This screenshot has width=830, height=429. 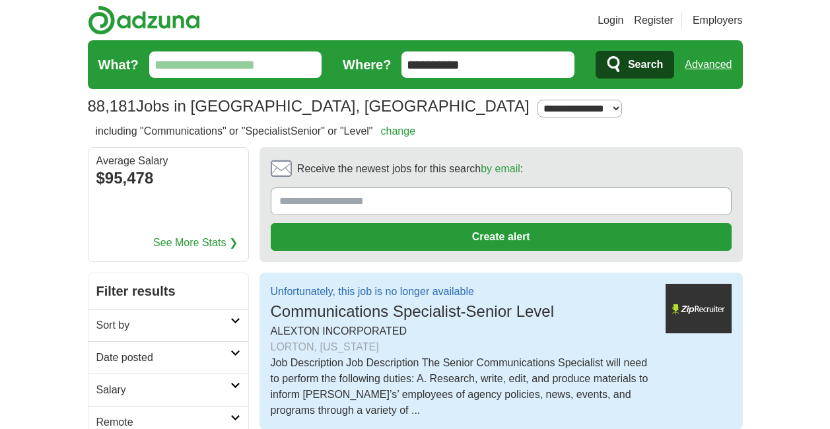 What do you see at coordinates (501, 237) in the screenshot?
I see `button: Create alert` at bounding box center [501, 237].